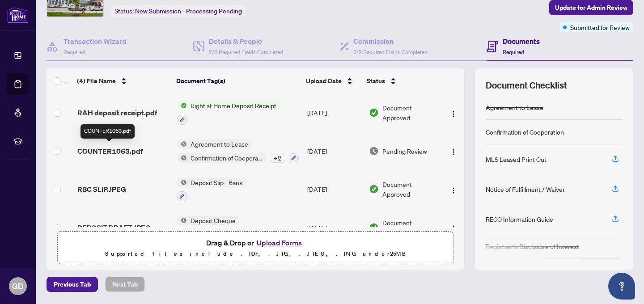 The width and height of the screenshot is (644, 304). What do you see at coordinates (405, 151) in the screenshot?
I see `span: Pending Review` at bounding box center [405, 151].